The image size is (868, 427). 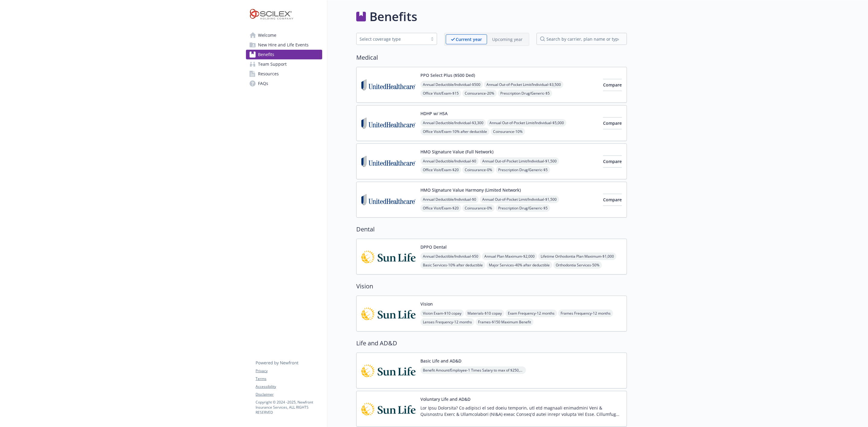 What do you see at coordinates (284, 35) in the screenshot?
I see `a: Welcome` at bounding box center [284, 35].